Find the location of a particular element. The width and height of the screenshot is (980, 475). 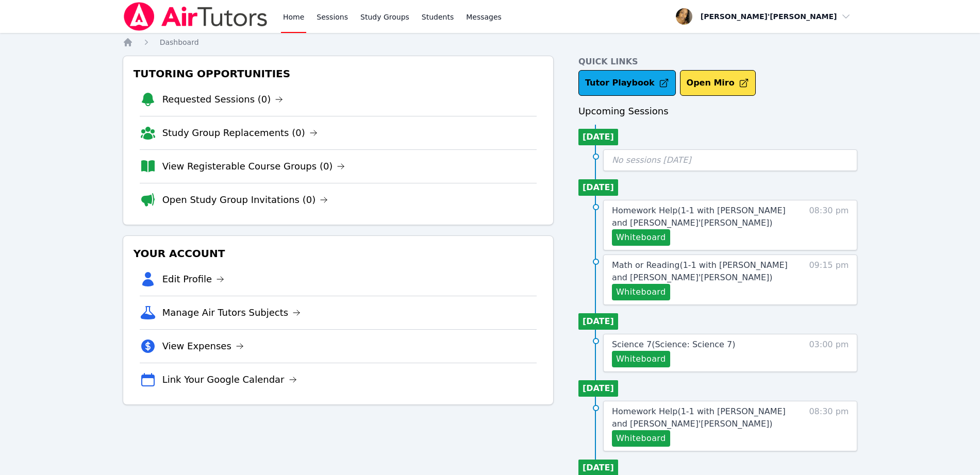

a: Open Study Group Invitations (0) is located at coordinates (245, 200).